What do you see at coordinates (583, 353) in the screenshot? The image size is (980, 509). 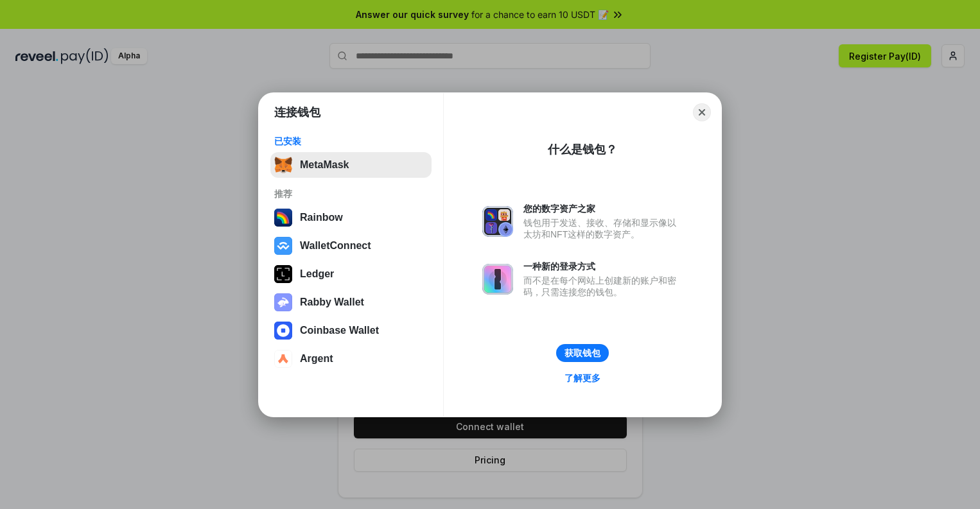 I see `button: 获取钱包` at bounding box center [583, 353].